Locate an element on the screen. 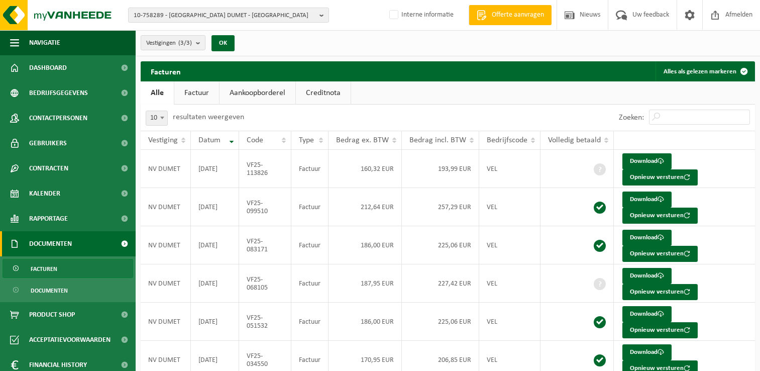 The height and width of the screenshot is (371, 760). span: Facturen is located at coordinates (44, 269).